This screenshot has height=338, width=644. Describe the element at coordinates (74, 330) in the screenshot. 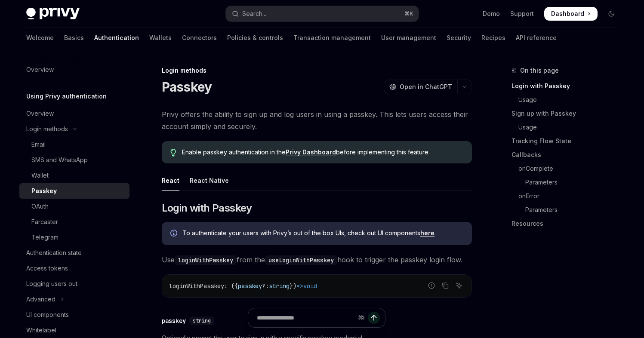

I see `a: Whitelabel` at that location.